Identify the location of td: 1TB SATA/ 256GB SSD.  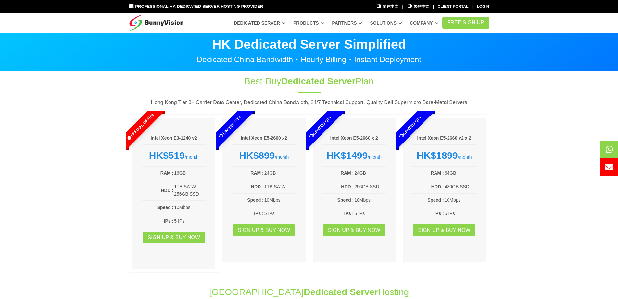
(190, 190).